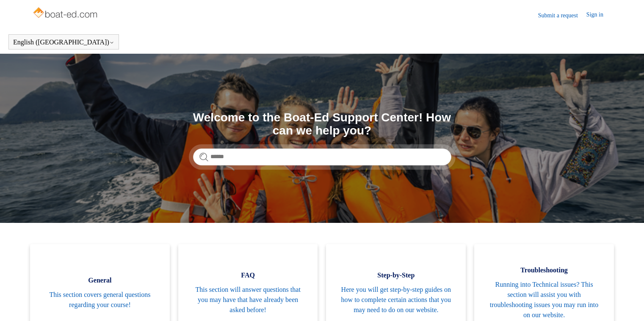  I want to click on span: Troubleshooting, so click(544, 270).